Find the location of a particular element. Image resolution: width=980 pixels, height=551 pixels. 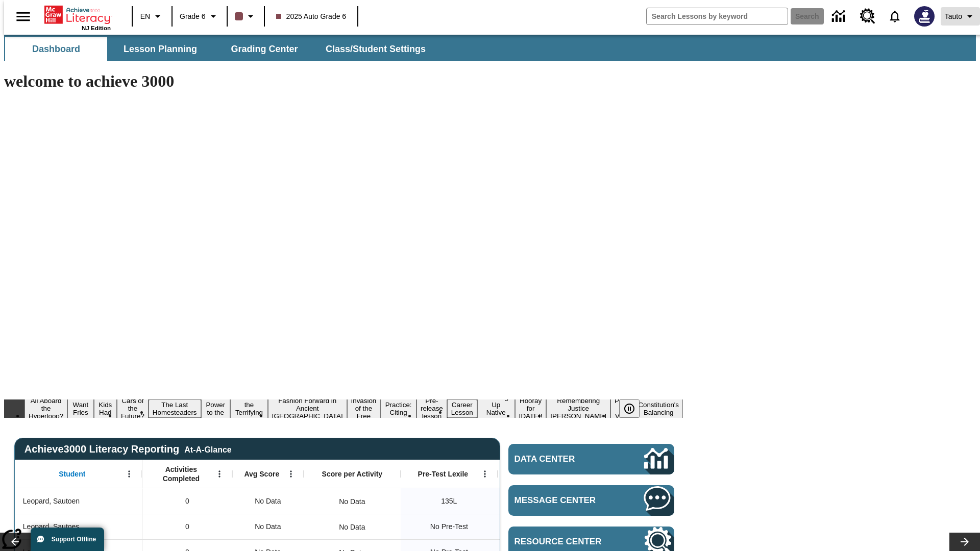

span: Support Offline is located at coordinates (73, 540).